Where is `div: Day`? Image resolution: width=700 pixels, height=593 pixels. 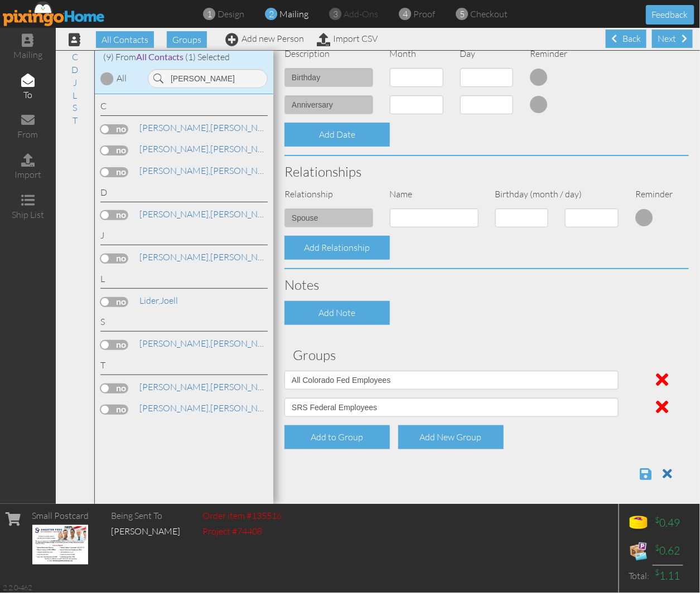
div: Day is located at coordinates (487, 53).